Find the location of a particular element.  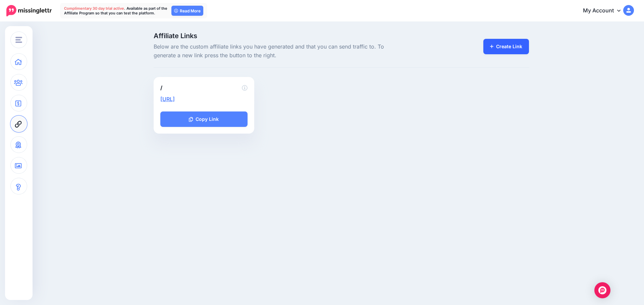

span: Affiliate Links is located at coordinates (277, 36).